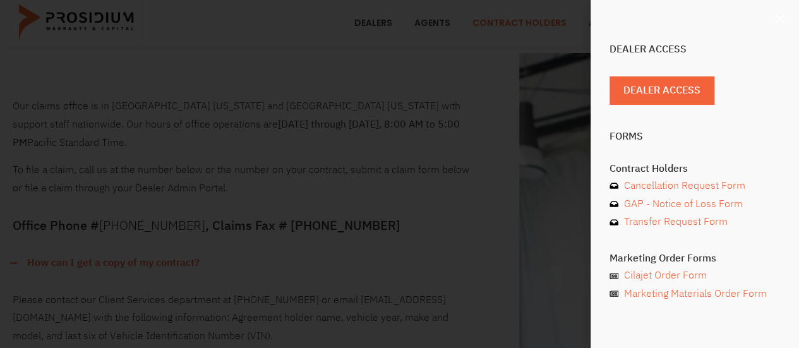 Image resolution: width=799 pixels, height=348 pixels. Describe the element at coordinates (780, 19) in the screenshot. I see `a: Close` at that location.